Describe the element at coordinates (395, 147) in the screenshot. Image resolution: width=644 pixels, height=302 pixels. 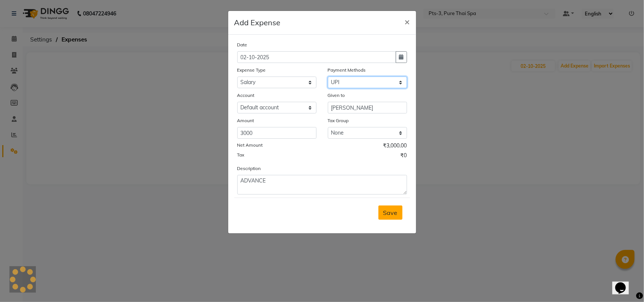
I see `span: ₹3,000.00` at that location.